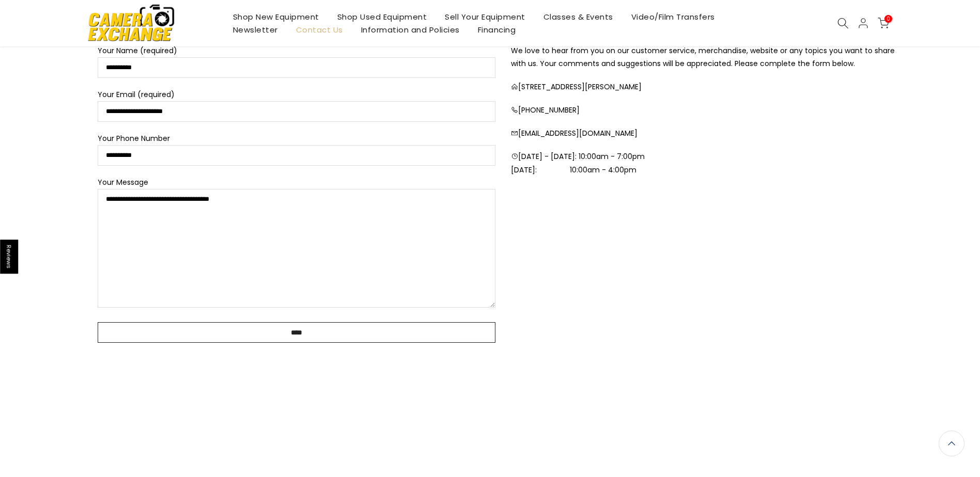  Describe the element at coordinates (952, 444) in the screenshot. I see `a: Back to the top` at that location.